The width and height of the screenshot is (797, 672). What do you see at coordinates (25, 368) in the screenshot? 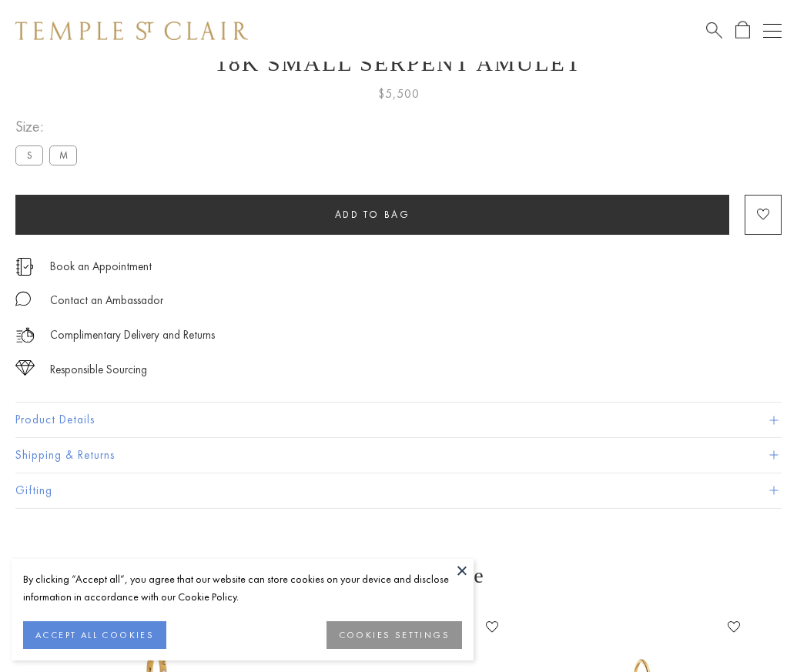
I see `img: icon_sourcing.svg` at bounding box center [25, 368].